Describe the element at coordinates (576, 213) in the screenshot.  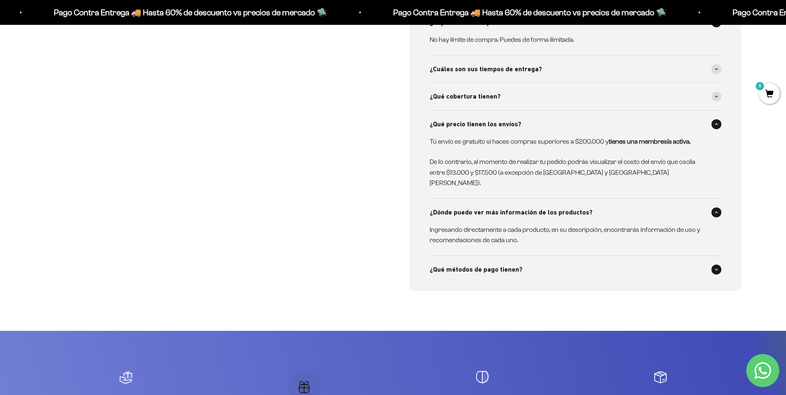
I see `summary: ¿Dónde puedo ver más información de los productos?` at that location.